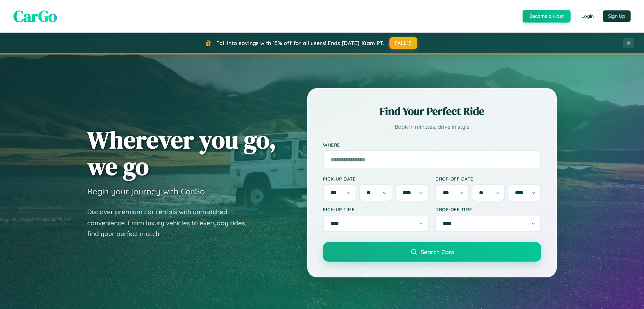 This screenshot has width=644, height=309. What do you see at coordinates (35, 16) in the screenshot?
I see `span: CarGo` at bounding box center [35, 16].